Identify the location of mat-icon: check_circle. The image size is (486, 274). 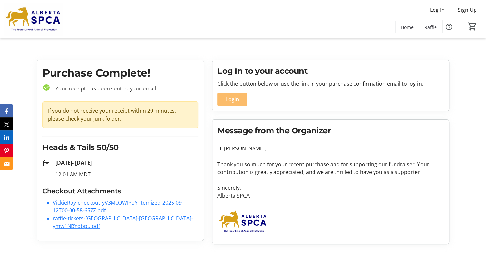
(46, 88).